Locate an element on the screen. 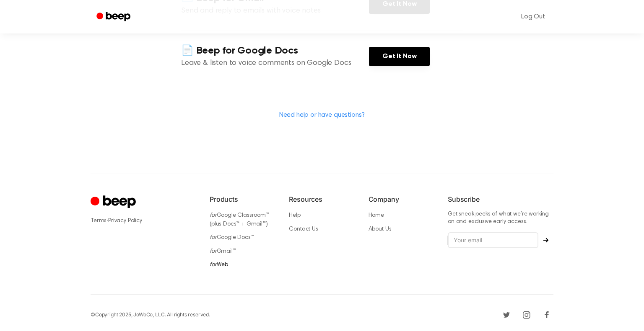 The height and width of the screenshot is (331, 644). a: Twitter is located at coordinates (506, 315).